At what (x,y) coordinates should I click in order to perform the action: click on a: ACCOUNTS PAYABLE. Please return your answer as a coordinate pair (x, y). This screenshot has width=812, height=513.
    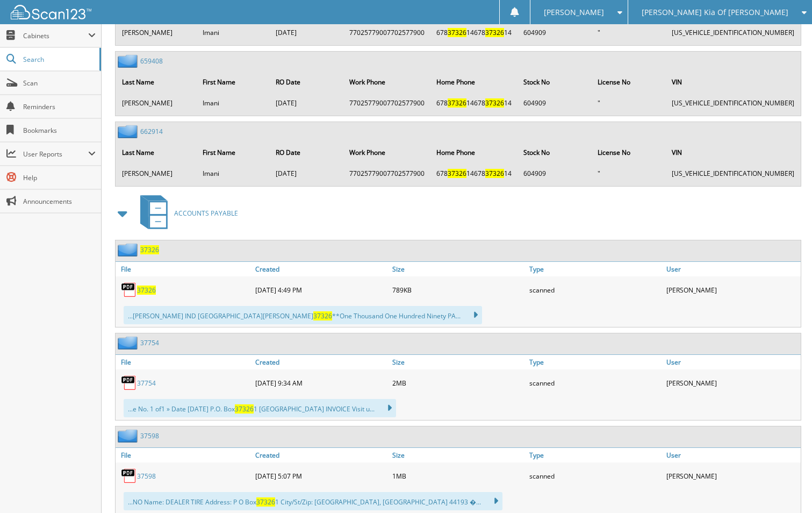
    Looking at the image, I should click on (186, 213).